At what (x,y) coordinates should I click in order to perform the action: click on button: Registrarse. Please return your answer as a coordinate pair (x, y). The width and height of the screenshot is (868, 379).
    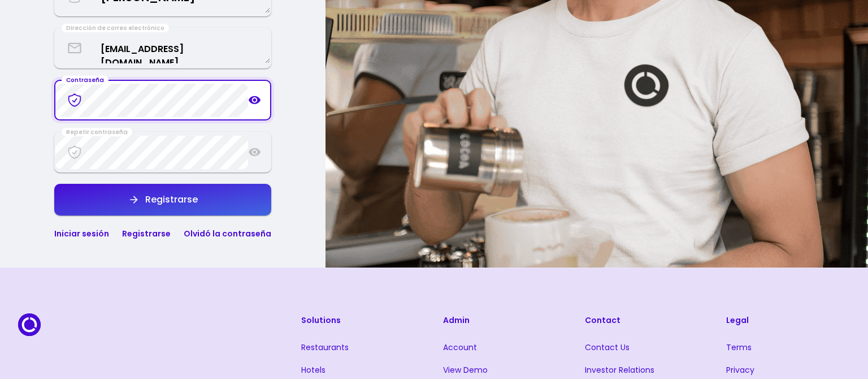
    Looking at the image, I should click on (163, 200).